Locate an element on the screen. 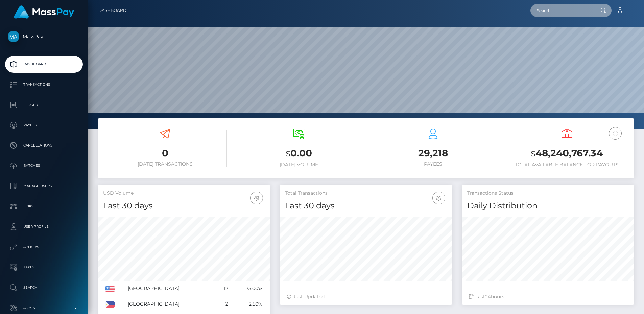 The width and height of the screenshot is (644, 314). span: MassPay is located at coordinates (44, 37).